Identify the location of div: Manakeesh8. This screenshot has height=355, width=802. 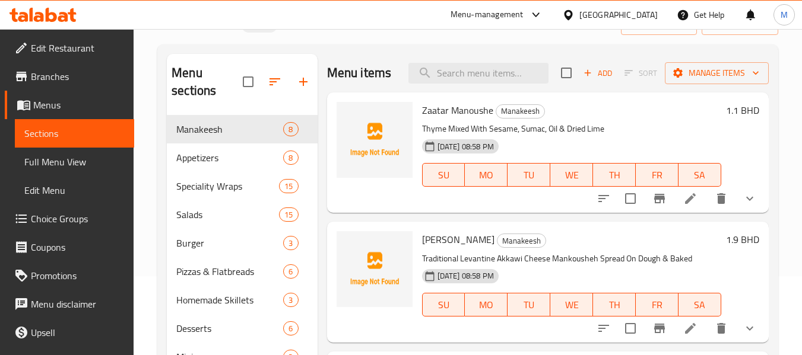
(242, 129).